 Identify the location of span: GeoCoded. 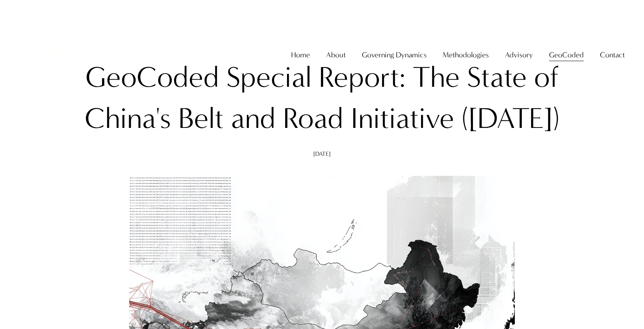
(566, 55).